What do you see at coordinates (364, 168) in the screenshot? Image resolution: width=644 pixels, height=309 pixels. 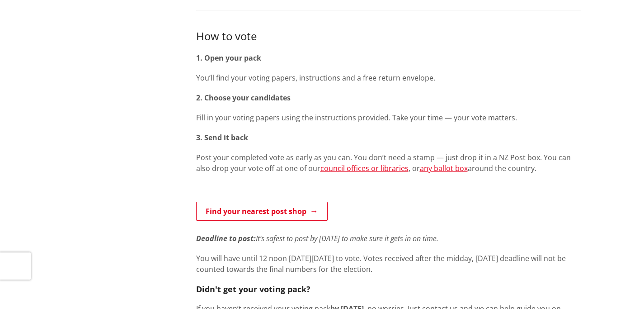 I see `a: council offices or libraries` at bounding box center [364, 168].